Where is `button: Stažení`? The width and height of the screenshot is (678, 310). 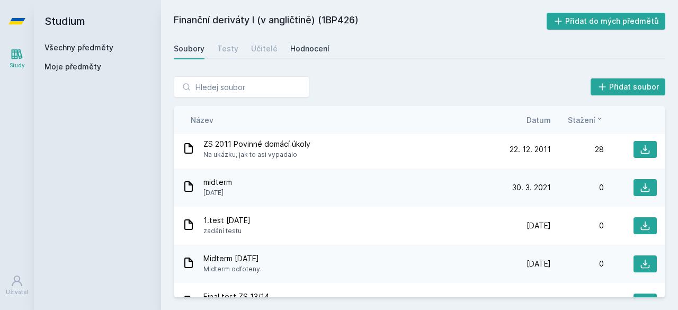 button: Stažení is located at coordinates (586, 120).